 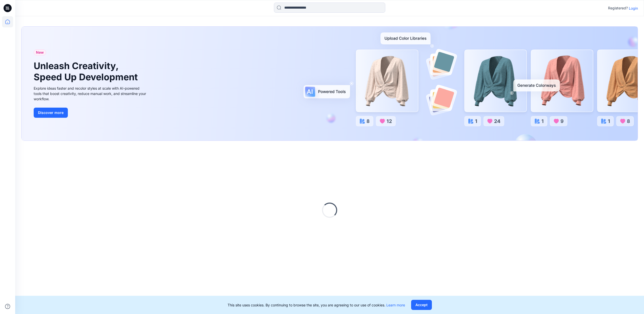 I want to click on h1: Unleash Creativity, Speed Up Development, so click(x=87, y=71).